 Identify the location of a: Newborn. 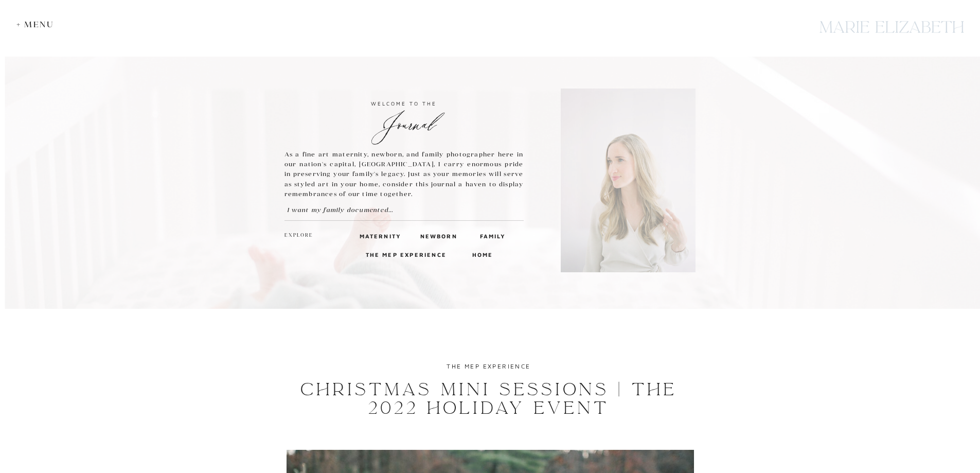
(437, 236).